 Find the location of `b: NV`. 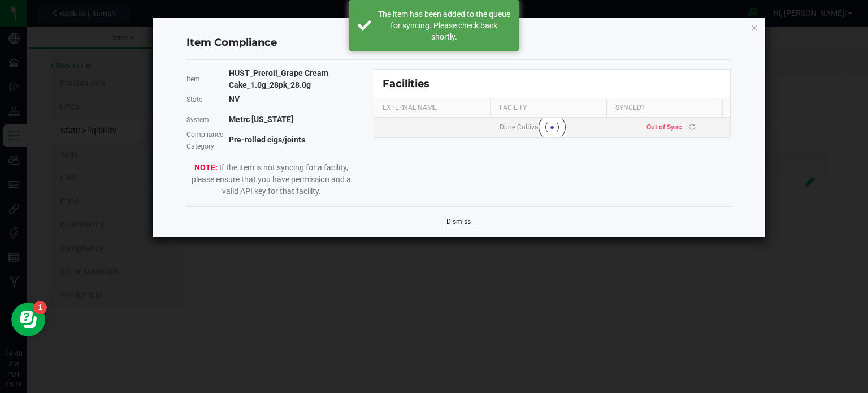

b: NV is located at coordinates (234, 99).